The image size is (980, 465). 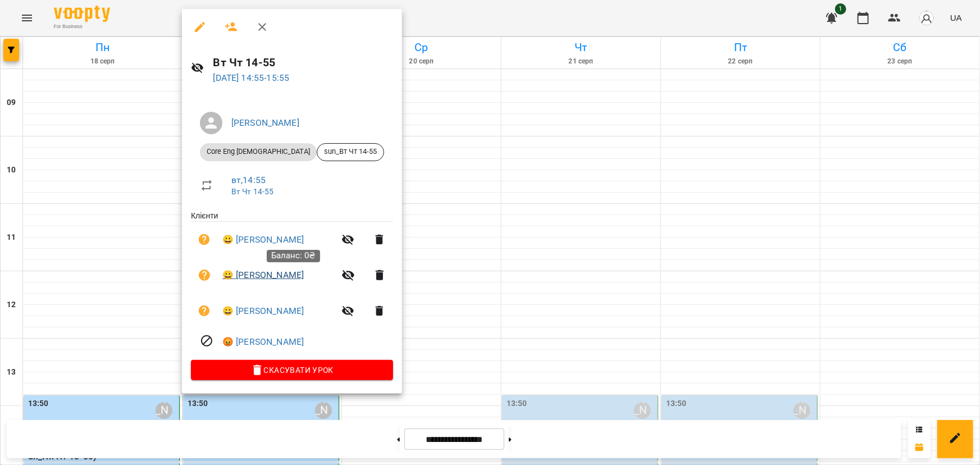 What do you see at coordinates (253, 192) in the screenshot?
I see `a: Вт Чт 14-55` at bounding box center [253, 192].